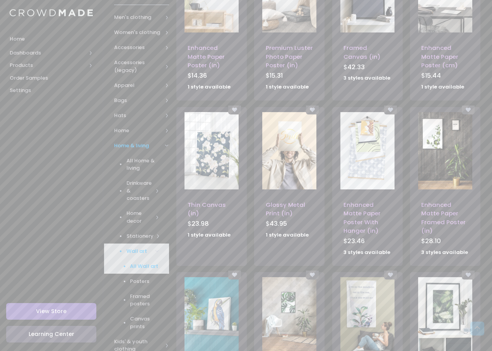 This screenshot has height=351, width=492. Describe the element at coordinates (289, 56) in the screenshot. I see `a: Premium Luster Photo Paper Poster (in)` at that location.